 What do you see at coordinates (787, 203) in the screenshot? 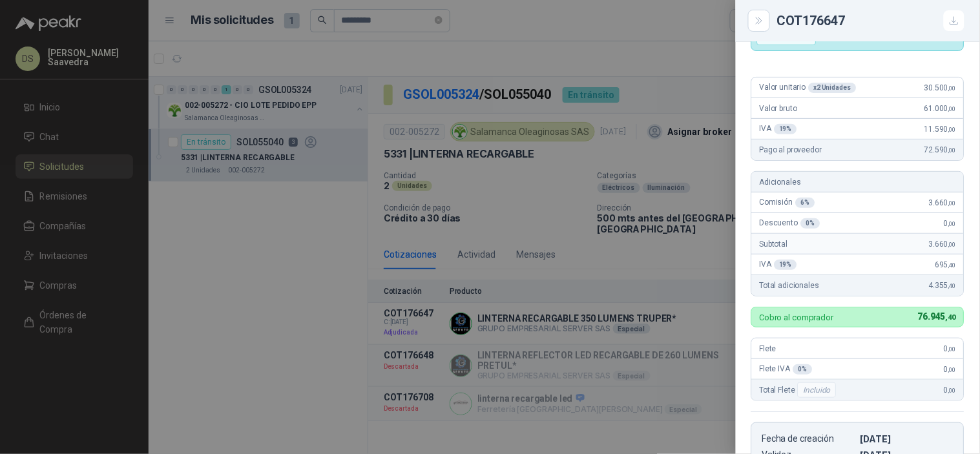
I see `span: Comisión` at bounding box center [787, 203].